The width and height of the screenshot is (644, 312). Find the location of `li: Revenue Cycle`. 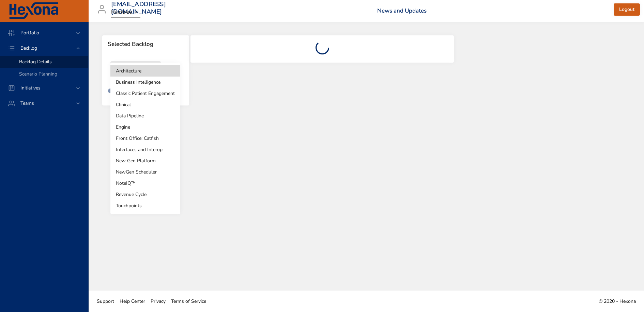

li: Revenue Cycle is located at coordinates (145, 194).